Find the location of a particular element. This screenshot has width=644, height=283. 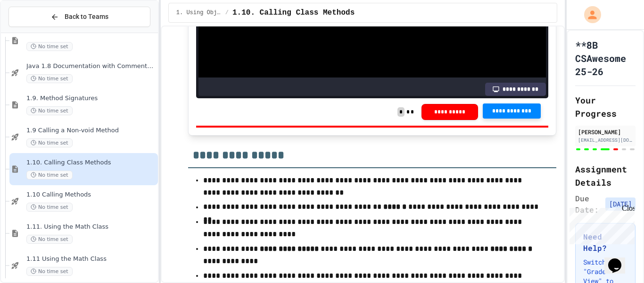

span: Due Date: is located at coordinates (588, 204).